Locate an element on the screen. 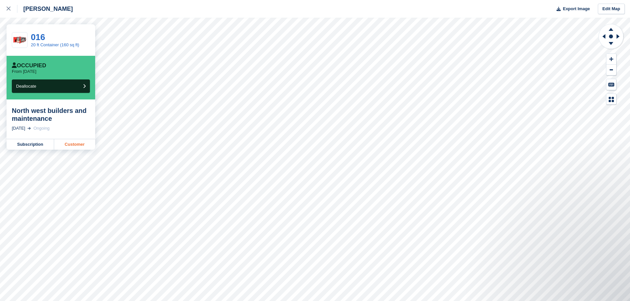 The width and height of the screenshot is (630, 301). button: Zoom In is located at coordinates (611, 59).